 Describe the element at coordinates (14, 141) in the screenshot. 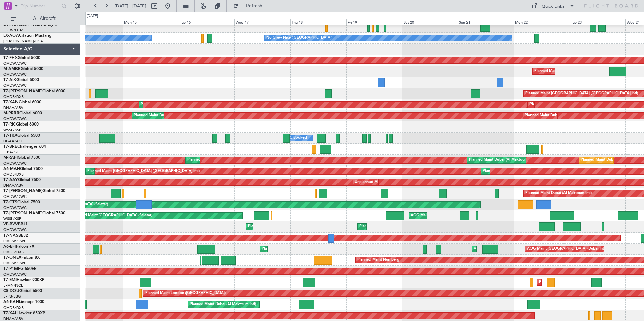

I see `a: DGAA/ACC` at that location.